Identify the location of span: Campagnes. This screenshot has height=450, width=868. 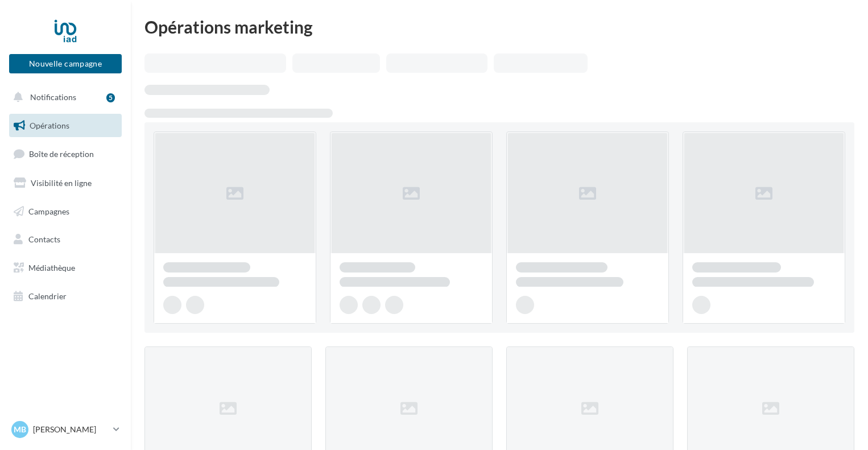
(49, 211).